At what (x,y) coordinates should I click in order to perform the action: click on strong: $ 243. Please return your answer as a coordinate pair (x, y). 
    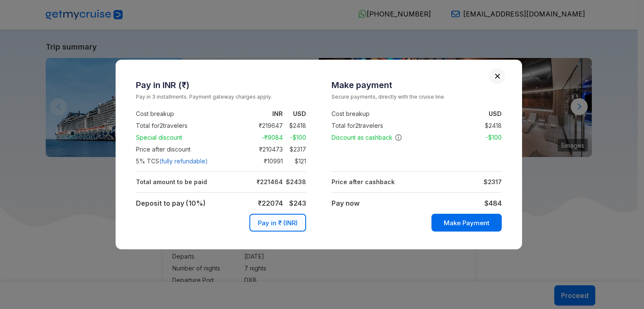
    Looking at the image, I should click on (297, 203).